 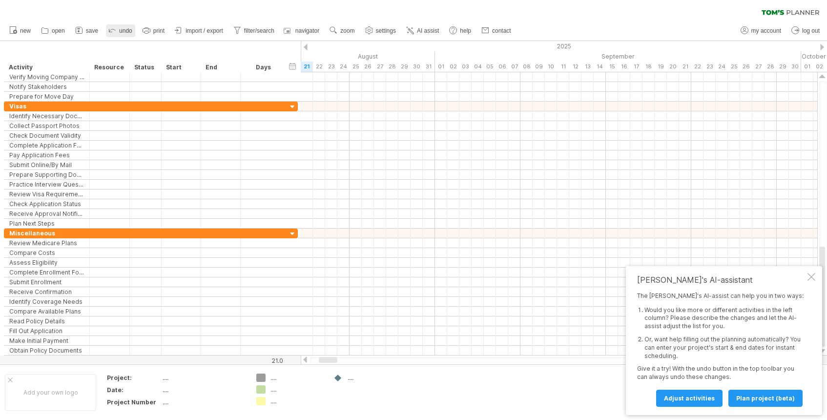 What do you see at coordinates (47, 321) in the screenshot?
I see `div: Read Policy Details` at bounding box center [47, 321].